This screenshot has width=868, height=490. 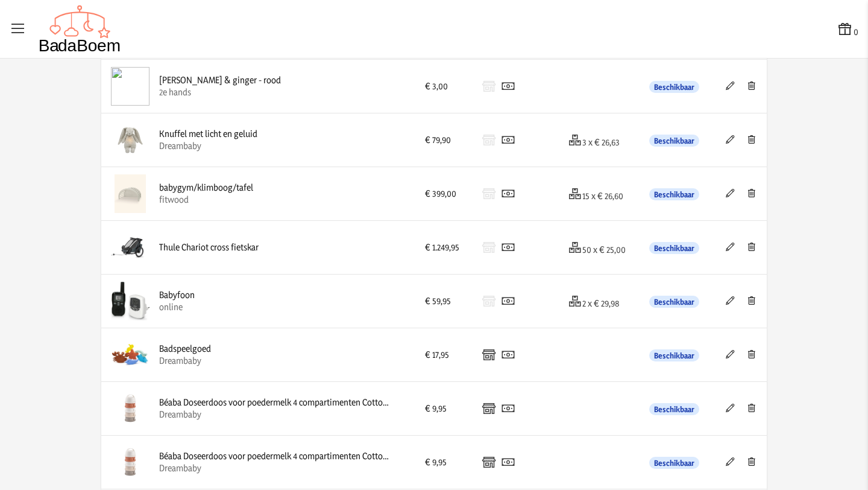 What do you see at coordinates (209, 247) in the screenshot?
I see `div: Thule Chariot cross fietskar` at bounding box center [209, 247].